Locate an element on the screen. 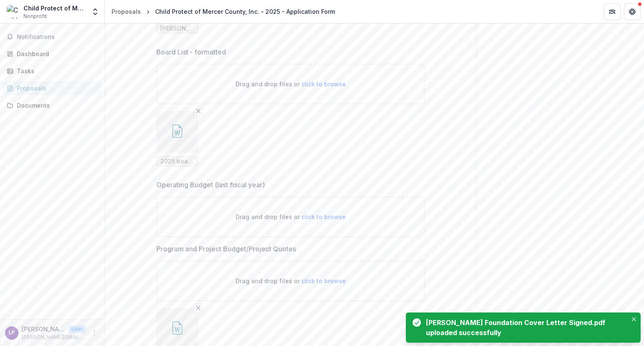 Image resolution: width=644 pixels, height=346 pixels. span: 2025 board contact list (2) (1).docx is located at coordinates (177, 161).